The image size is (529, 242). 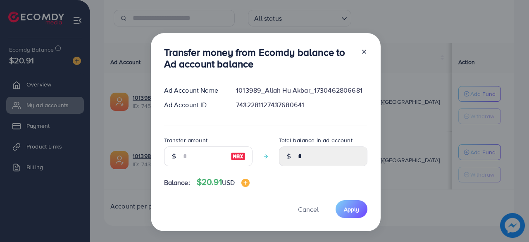 I want to click on div: Ad Account ID, so click(x=193, y=104).